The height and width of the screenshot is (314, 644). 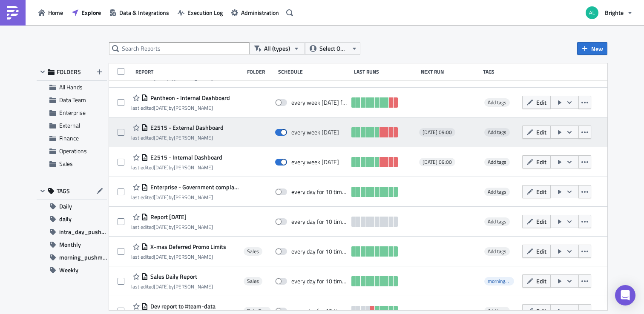 What do you see at coordinates (320, 103) in the screenshot?
I see `div: every week on Friday for 10 times` at bounding box center [320, 103].